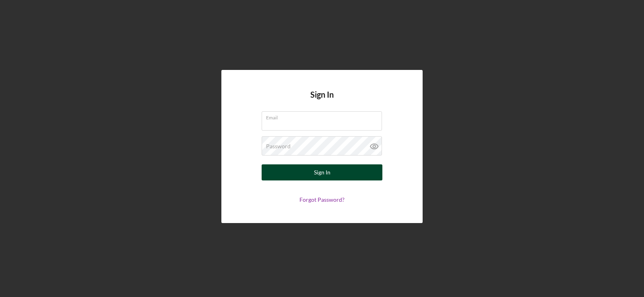 The width and height of the screenshot is (644, 297). What do you see at coordinates (322, 173) in the screenshot?
I see `button: Sign In` at bounding box center [322, 173].